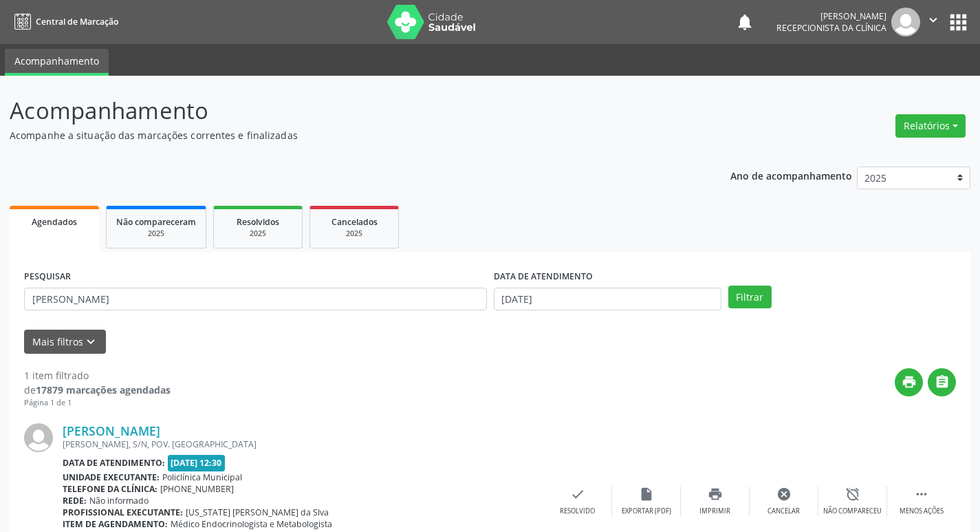 The image size is (980, 532). Describe the element at coordinates (608, 300) in the screenshot. I see `input: Selecione um intervalo` at that location.